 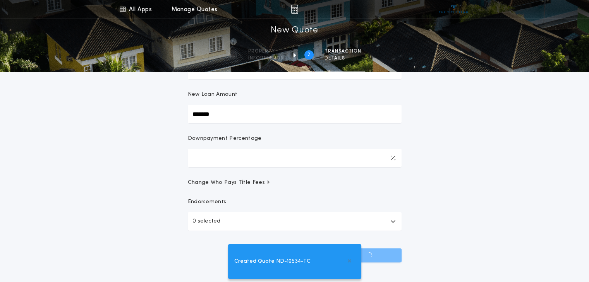 What do you see at coordinates (453, 9) in the screenshot?
I see `img: vs-icon` at bounding box center [453, 9].